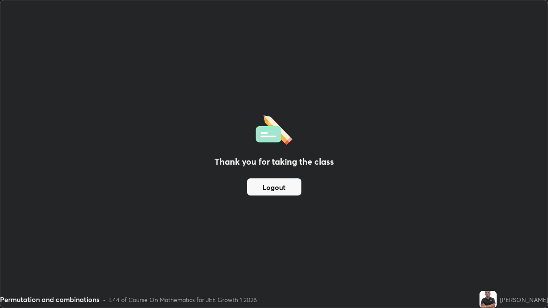  Describe the element at coordinates (274, 187) in the screenshot. I see `button: Logout` at that location.